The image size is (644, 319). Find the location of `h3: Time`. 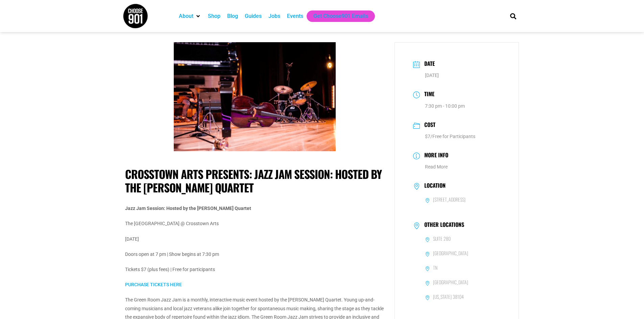

h3: Time is located at coordinates (428, 95).